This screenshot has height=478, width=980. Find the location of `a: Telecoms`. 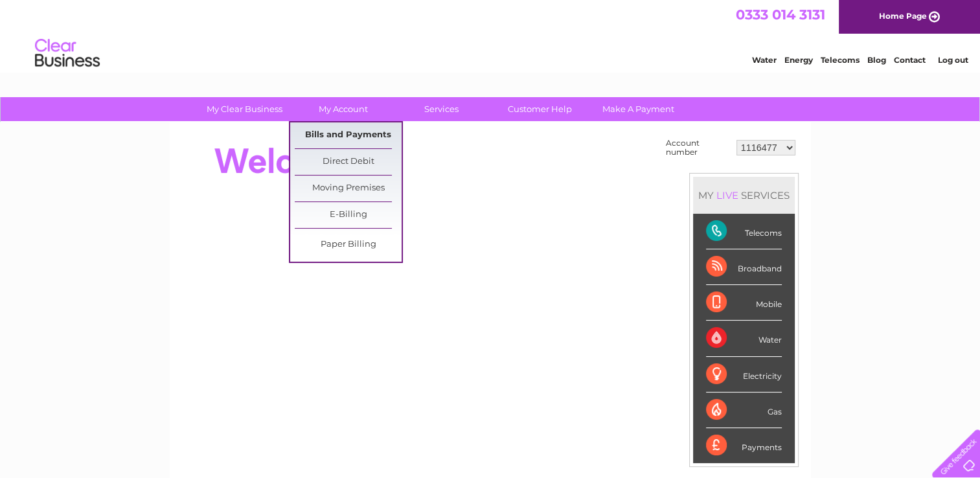

a: Telecoms is located at coordinates (840, 60).